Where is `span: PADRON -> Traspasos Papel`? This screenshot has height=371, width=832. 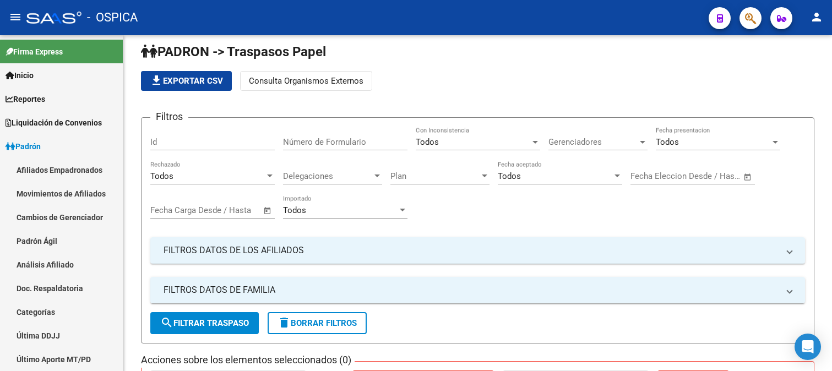
span: PADRON -> Traspasos Papel is located at coordinates (233, 52).